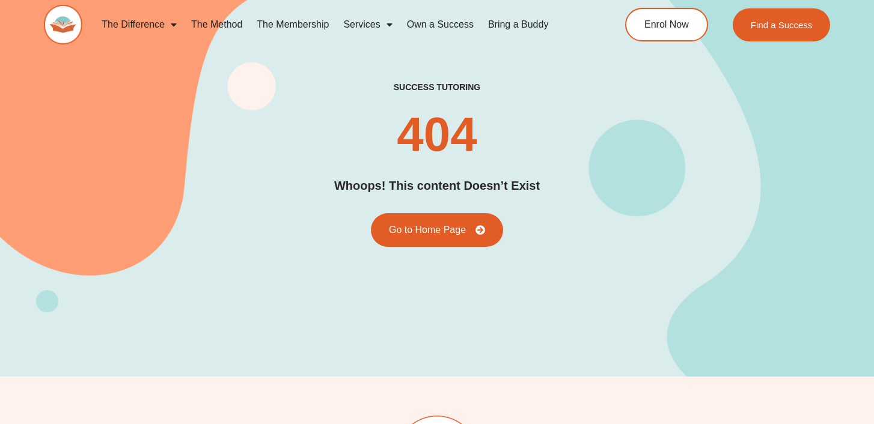 The height and width of the screenshot is (424, 874). Describe the element at coordinates (666, 25) in the screenshot. I see `span: Enrol Now` at that location.